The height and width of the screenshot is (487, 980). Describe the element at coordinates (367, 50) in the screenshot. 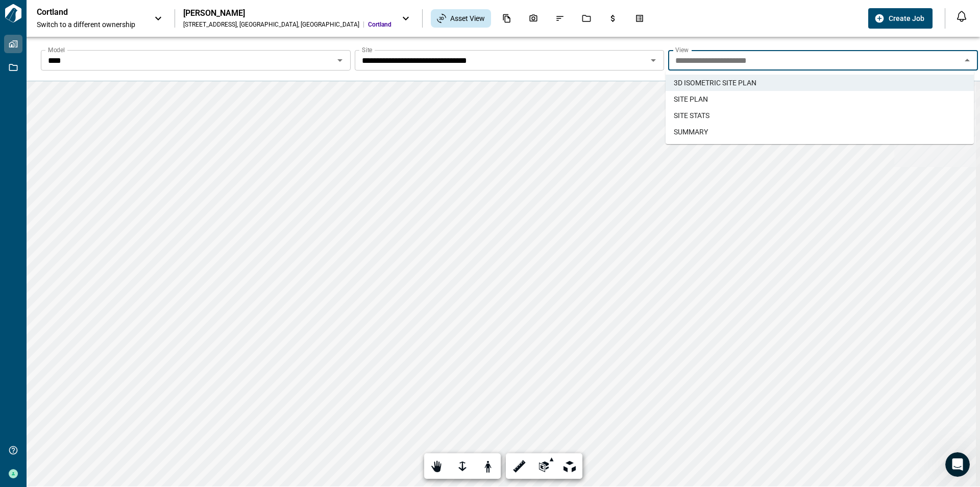

I see `label: Site` at that location.